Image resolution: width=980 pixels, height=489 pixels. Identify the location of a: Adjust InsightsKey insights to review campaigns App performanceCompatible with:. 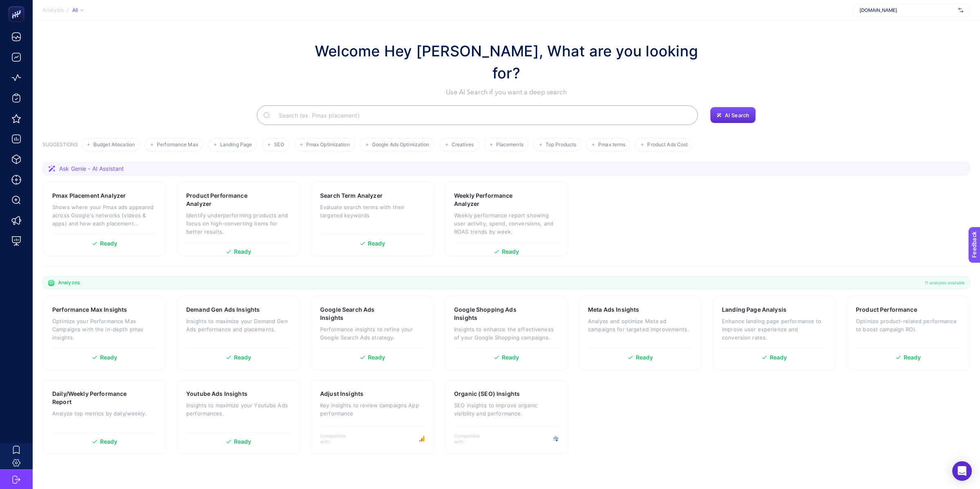
(372, 417).